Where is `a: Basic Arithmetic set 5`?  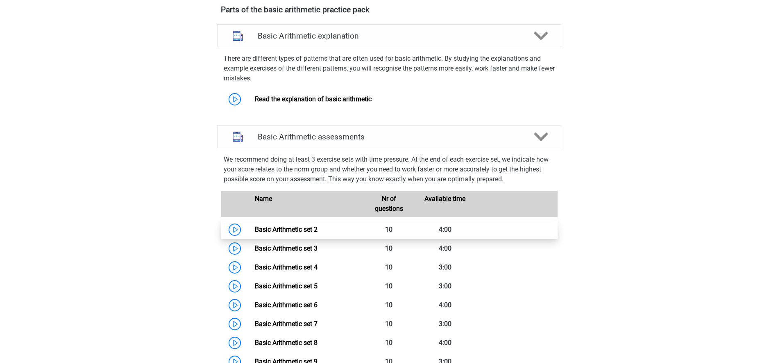 a: Basic Arithmetic set 5 is located at coordinates (286, 286).